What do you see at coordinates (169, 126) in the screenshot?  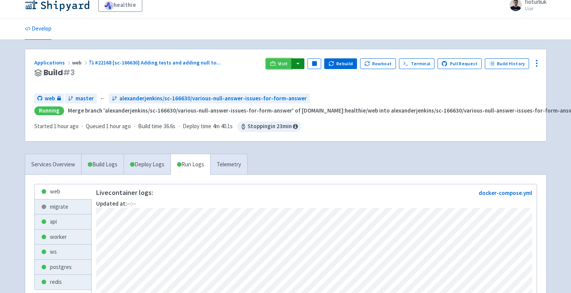 I see `span: 36.6s` at bounding box center [169, 126].